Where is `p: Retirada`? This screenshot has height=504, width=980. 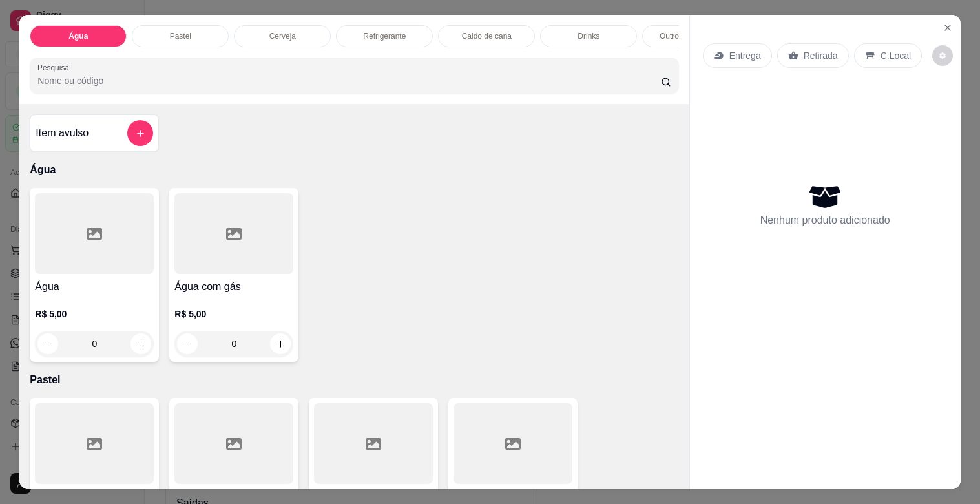
p: Retirada is located at coordinates (821, 56).